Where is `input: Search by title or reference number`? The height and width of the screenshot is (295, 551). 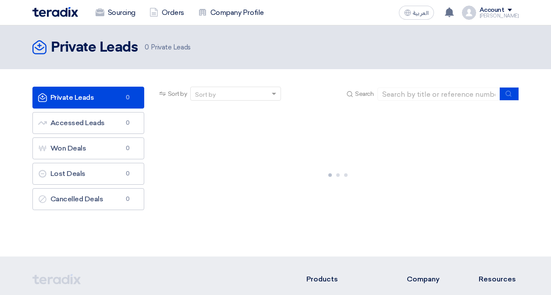 input: Search by title or reference number is located at coordinates (439, 94).